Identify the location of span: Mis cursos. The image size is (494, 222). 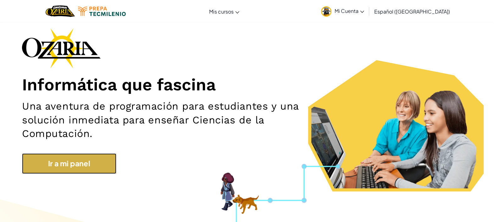
(221, 11).